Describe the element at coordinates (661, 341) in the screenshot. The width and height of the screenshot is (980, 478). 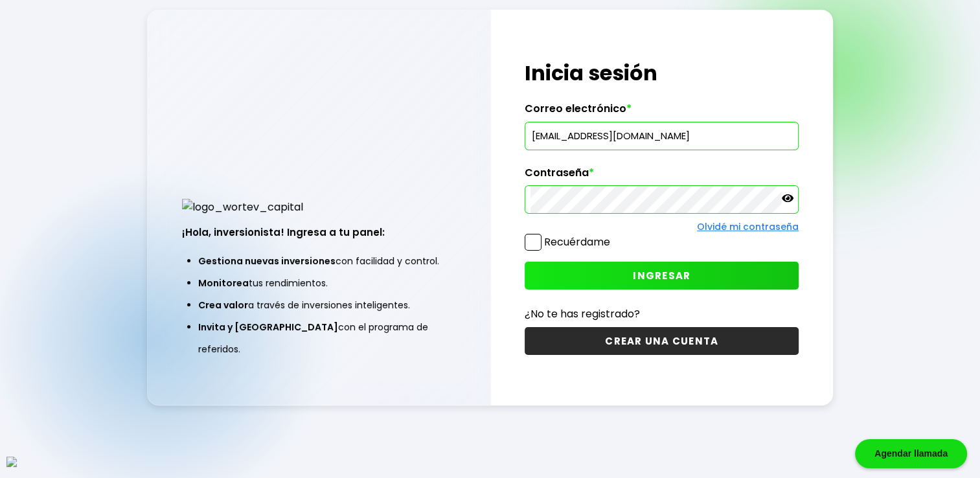
I see `button: CREAR UNA CUENTA` at that location.